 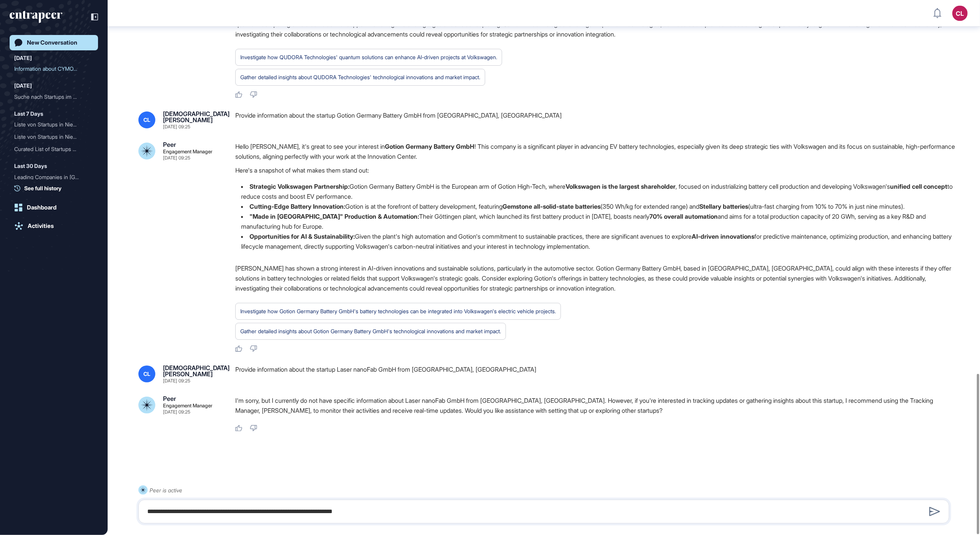 What do you see at coordinates (595, 206) in the screenshot?
I see `li: Gotion is at the forefront of battery development, featuring (350 Wh/kg for extended range) and (...` at bounding box center [595, 206].